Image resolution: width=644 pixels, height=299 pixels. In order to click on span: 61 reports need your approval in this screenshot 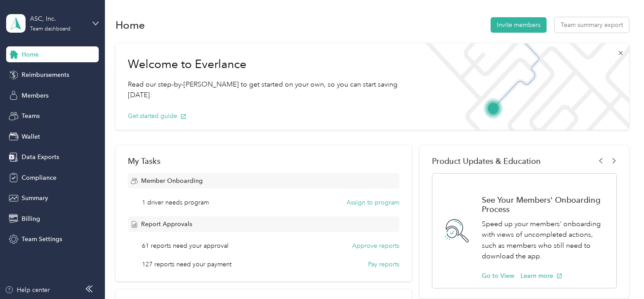, I will do `click(186, 245)`.